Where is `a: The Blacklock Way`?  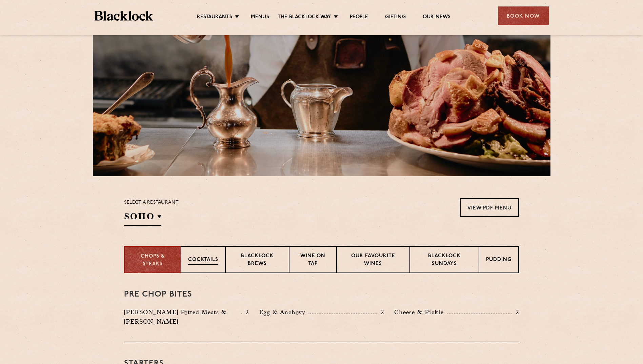 a: The Blacklock Way is located at coordinates (304, 18).